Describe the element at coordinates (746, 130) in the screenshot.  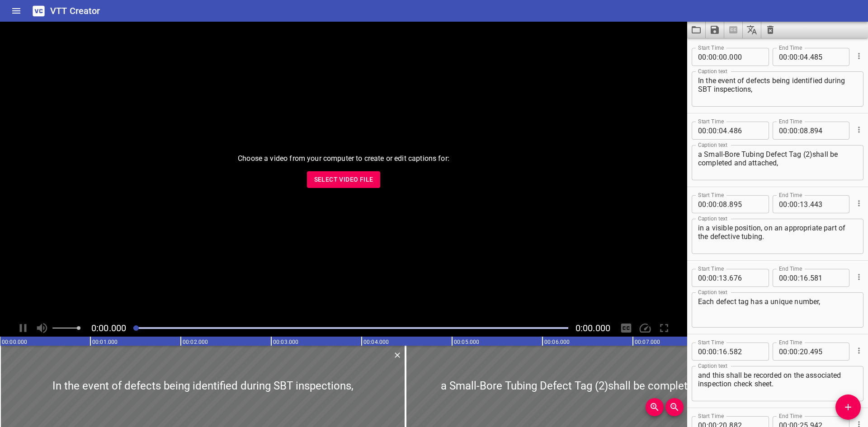
I see `input: 486` at that location.